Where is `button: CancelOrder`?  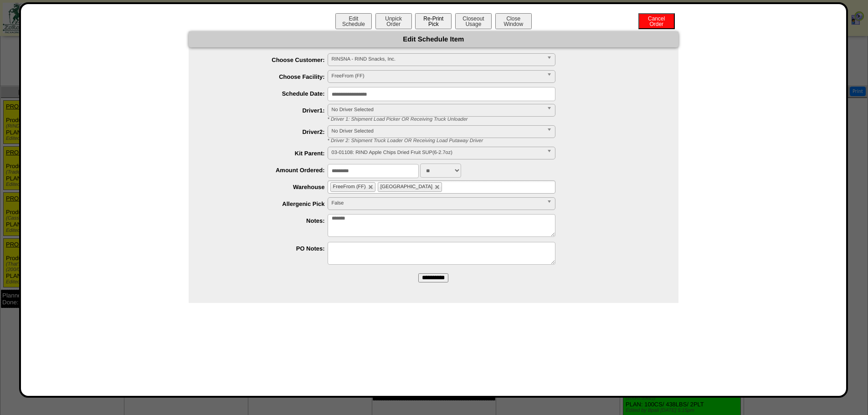
button: CancelOrder is located at coordinates (657, 21).